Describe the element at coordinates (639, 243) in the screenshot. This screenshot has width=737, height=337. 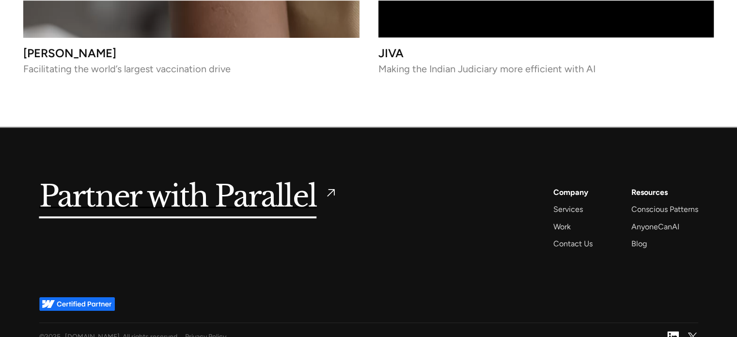
I see `a: Blog` at that location.